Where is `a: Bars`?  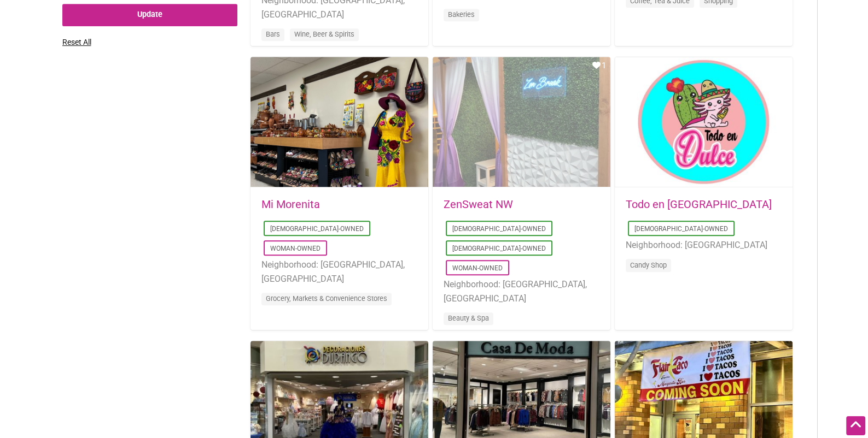
a: Bars is located at coordinates (273, 34).